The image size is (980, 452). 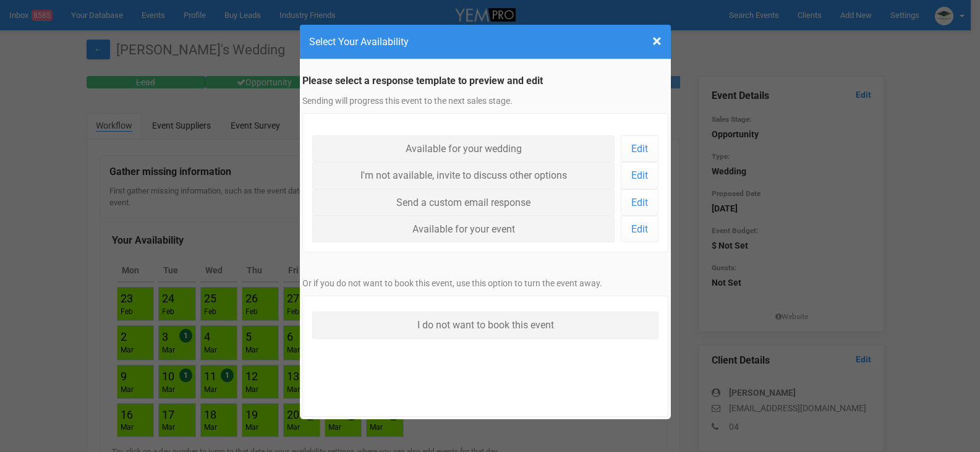 I want to click on h4: Select Your Availability, so click(x=486, y=41).